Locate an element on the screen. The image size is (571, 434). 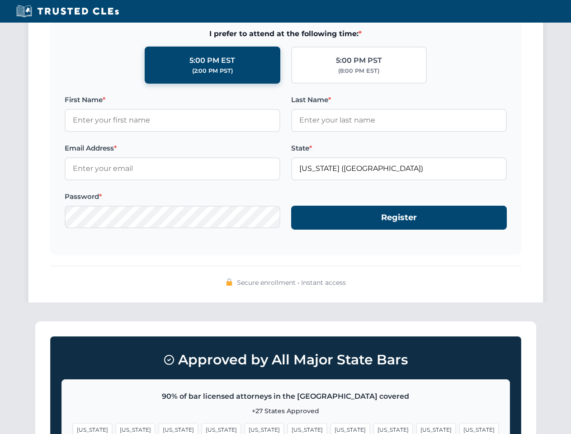
span: Secure enrollment • Instant access is located at coordinates (291, 283).